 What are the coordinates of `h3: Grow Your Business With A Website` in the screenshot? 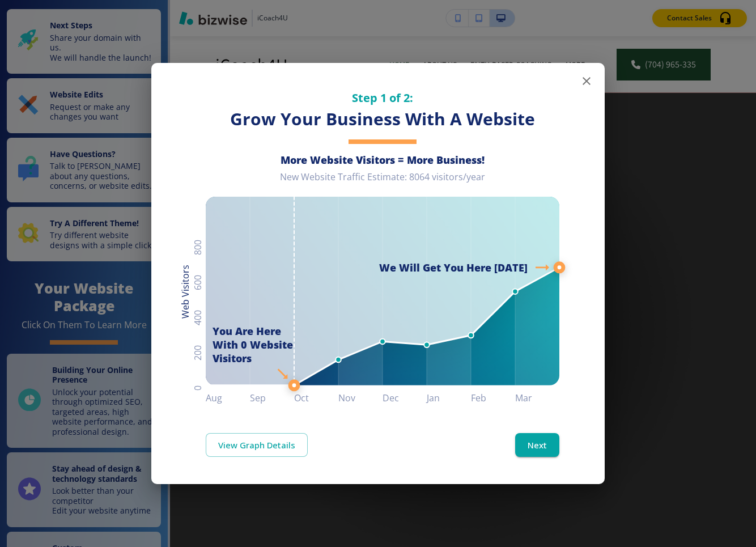 It's located at (383, 119).